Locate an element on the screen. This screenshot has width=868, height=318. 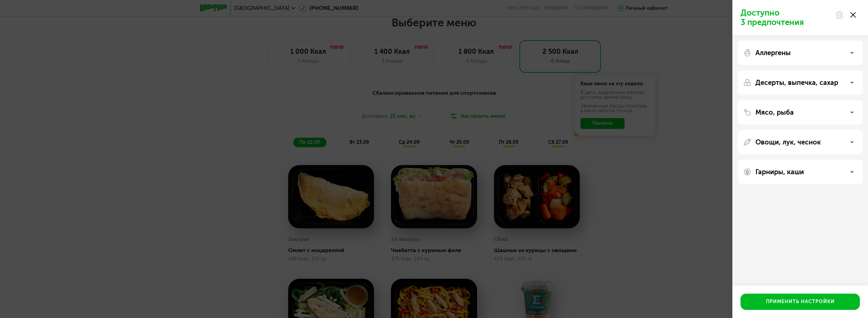
p: Доступно 3 предпочтения is located at coordinates (786, 17).